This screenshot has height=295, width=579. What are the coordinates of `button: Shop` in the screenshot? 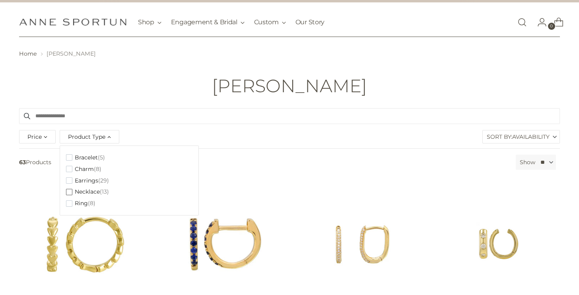 It's located at (150, 22).